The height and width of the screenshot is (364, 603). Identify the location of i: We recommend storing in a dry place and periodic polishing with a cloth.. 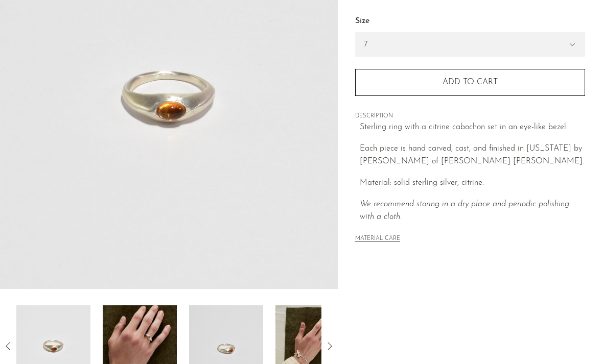
(465, 211).